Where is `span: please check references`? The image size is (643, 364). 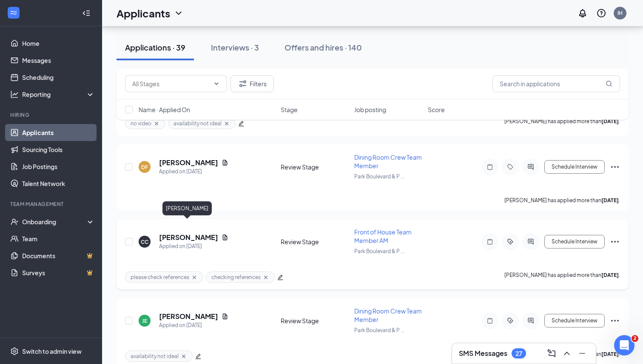 span: please check references is located at coordinates (160, 278).